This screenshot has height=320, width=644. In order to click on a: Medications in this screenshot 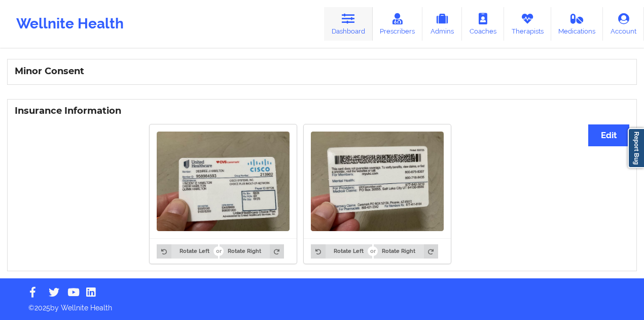, I will do `click(577, 24)`.